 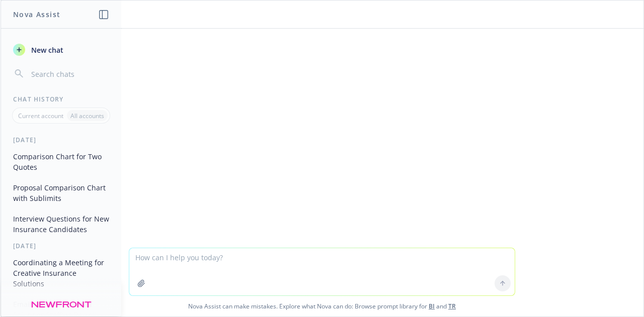 I want to click on span: Nova Assist can make mistakes. Explore what Nova can do: Browse prompt library for and, so click(x=322, y=306).